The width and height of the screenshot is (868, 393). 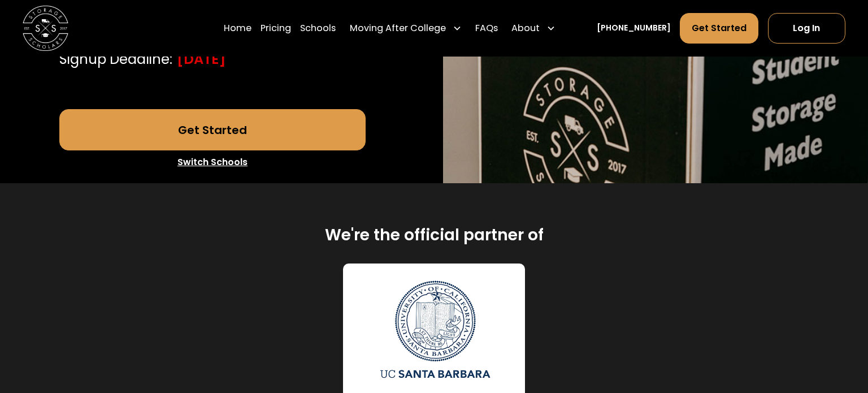 What do you see at coordinates (237, 28) in the screenshot?
I see `a: Home` at bounding box center [237, 28].